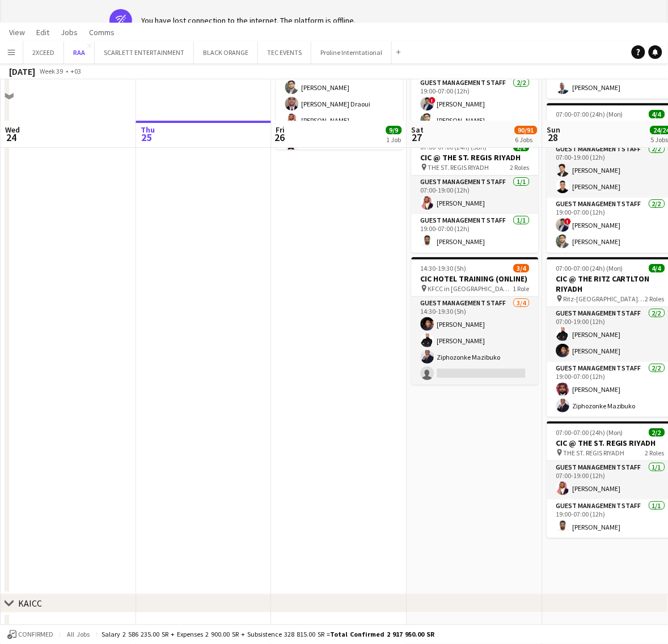 This screenshot has height=644, width=668. I want to click on span: Jobs, so click(69, 32).